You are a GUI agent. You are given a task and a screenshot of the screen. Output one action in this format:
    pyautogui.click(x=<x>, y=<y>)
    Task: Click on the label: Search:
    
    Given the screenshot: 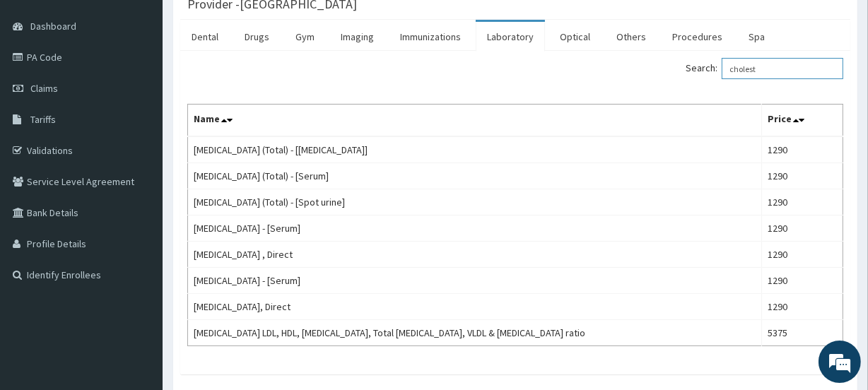 What is the action you would take?
    pyautogui.click(x=764, y=69)
    